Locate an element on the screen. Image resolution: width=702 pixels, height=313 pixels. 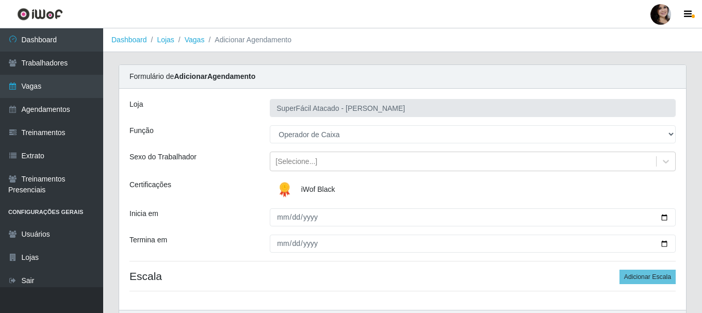
button: Adicionar Escala is located at coordinates (647, 277).